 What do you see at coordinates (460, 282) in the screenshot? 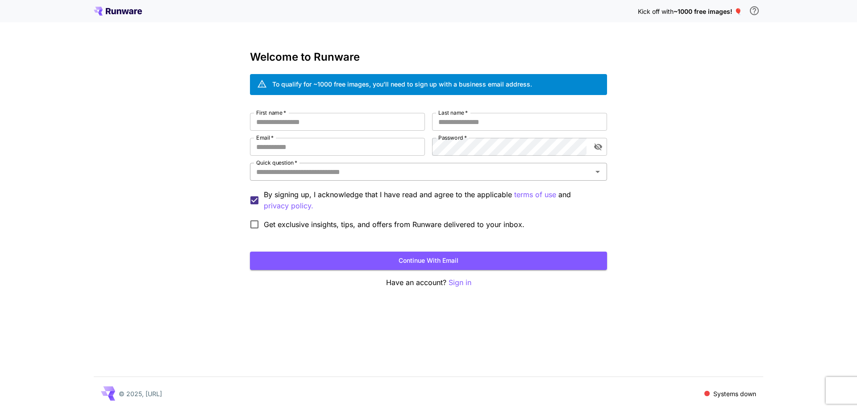
I see `p: Sign in` at bounding box center [460, 282].